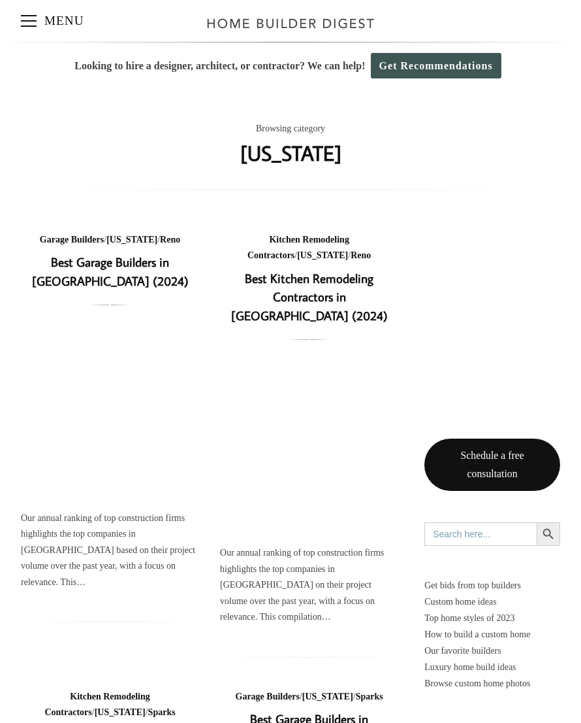 The height and width of the screenshot is (723, 581). I want to click on a: Luxury home build ideas, so click(493, 666).